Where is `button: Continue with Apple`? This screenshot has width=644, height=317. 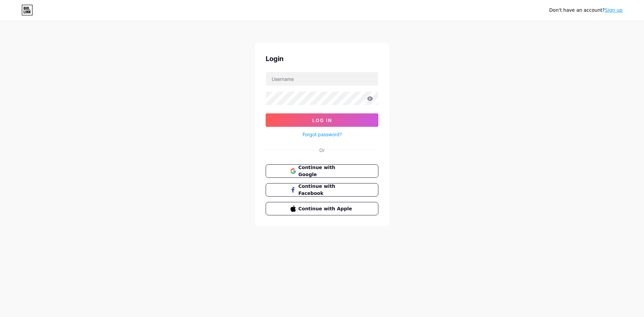
button: Continue with Apple is located at coordinates (322, 209).